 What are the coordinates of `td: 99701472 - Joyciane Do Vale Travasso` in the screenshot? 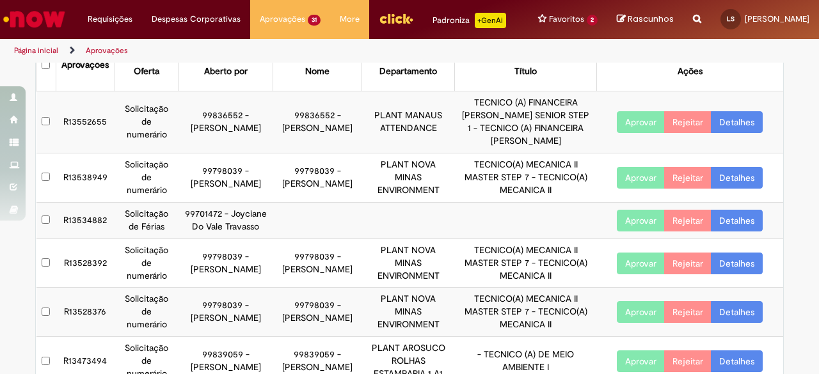 It's located at (226, 220).